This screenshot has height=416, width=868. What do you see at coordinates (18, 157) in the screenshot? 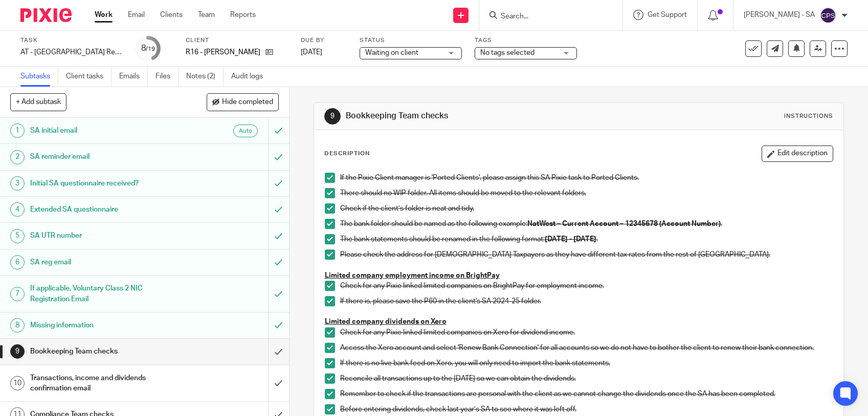
I see `div: 2` at bounding box center [18, 157].